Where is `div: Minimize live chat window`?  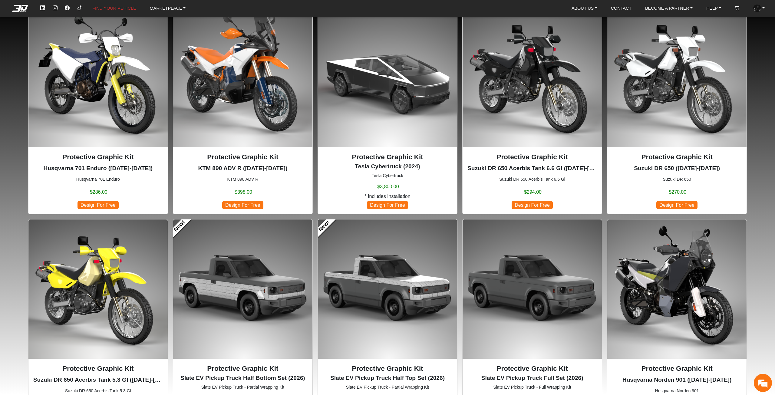
div: Minimize live chat window is located at coordinates (107, 10).